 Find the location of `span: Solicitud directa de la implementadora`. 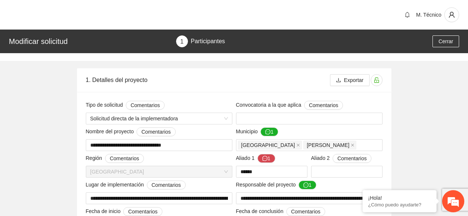

span: Solicitud directa de la implementadora is located at coordinates (159, 119).